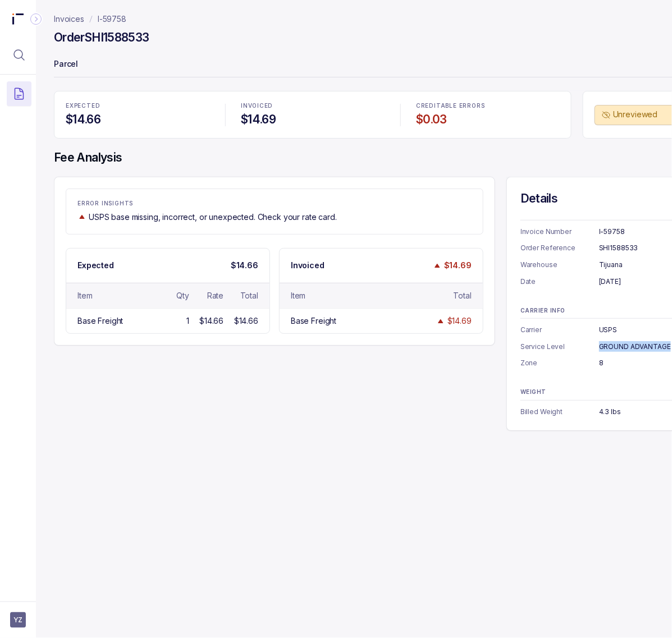 Image resolution: width=672 pixels, height=638 pixels. What do you see at coordinates (111, 19) in the screenshot?
I see `a: I-59758` at bounding box center [111, 19].